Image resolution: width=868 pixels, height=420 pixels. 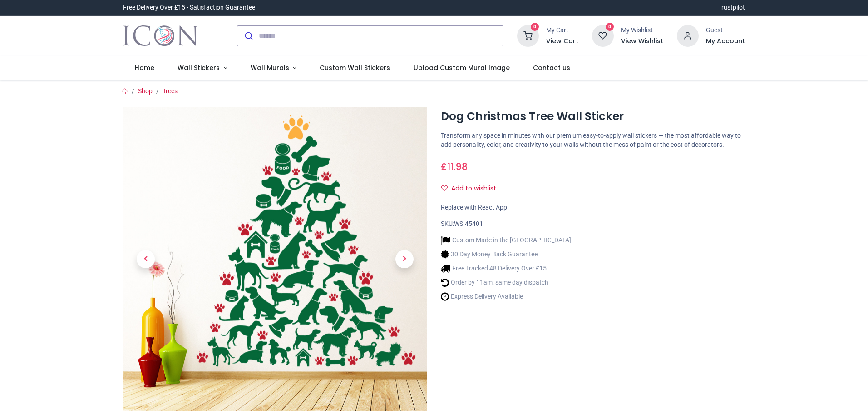 What do you see at coordinates (593, 140) in the screenshot?
I see `p: Transform any space in minutes with our premium easy-to-apply wall stickers — the most affordable...` at bounding box center [593, 140].